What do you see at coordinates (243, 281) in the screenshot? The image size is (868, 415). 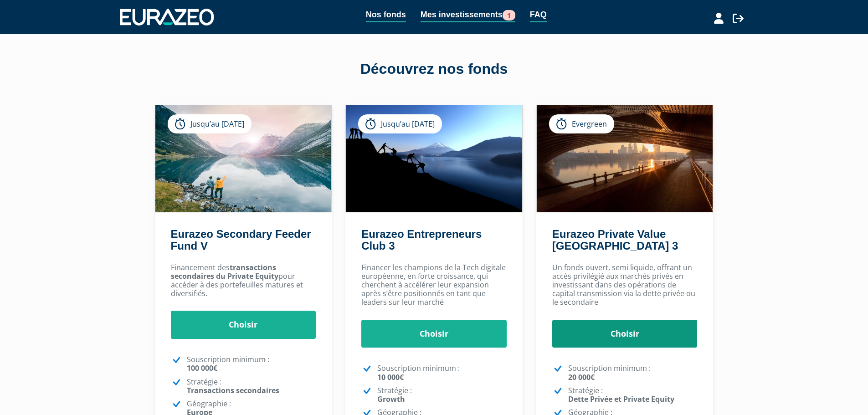 I see `p: Financement des pour accéder à des portefeuilles matures et diversifiés.` at bounding box center [243, 281].